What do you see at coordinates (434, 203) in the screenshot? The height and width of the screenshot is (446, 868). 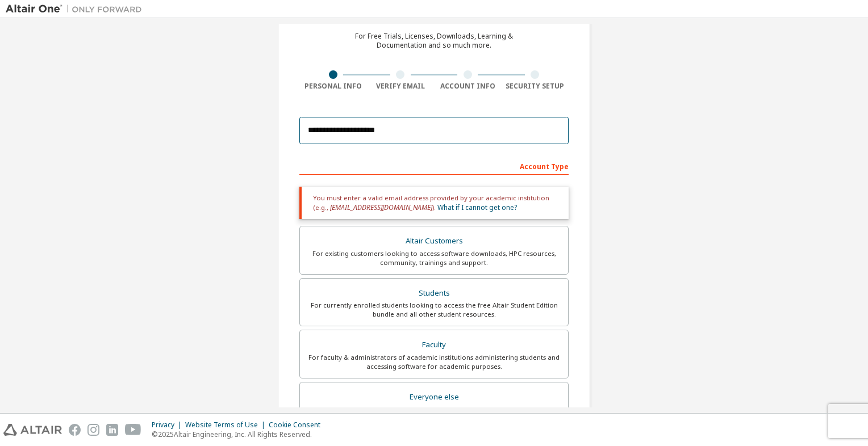 I see `div: You must enter a valid email address provided by your academic institution (e.g., ).` at bounding box center [434, 203].